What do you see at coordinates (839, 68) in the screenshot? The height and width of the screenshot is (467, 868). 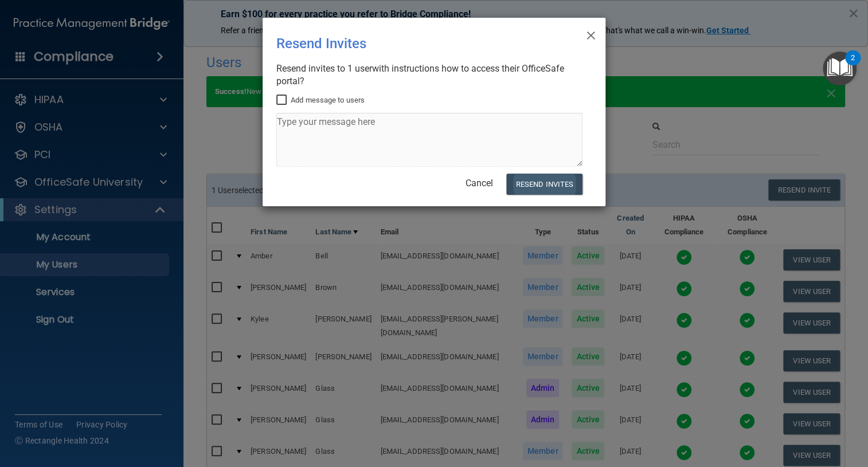 I see `button: Open Resource Center, 2 new notifications` at bounding box center [839, 68].